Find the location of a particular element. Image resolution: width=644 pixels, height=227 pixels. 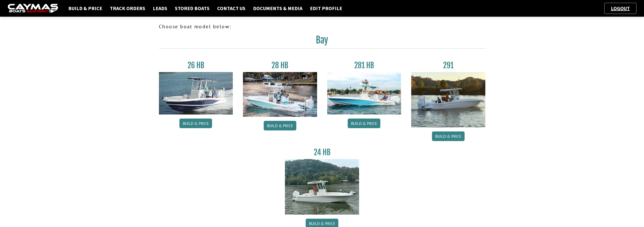

h3: 281 HB is located at coordinates (364, 65).